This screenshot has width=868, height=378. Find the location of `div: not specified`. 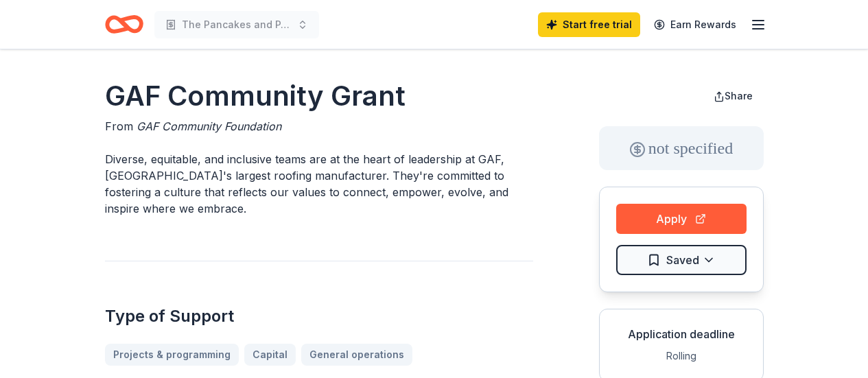

div: not specified is located at coordinates (682, 148).